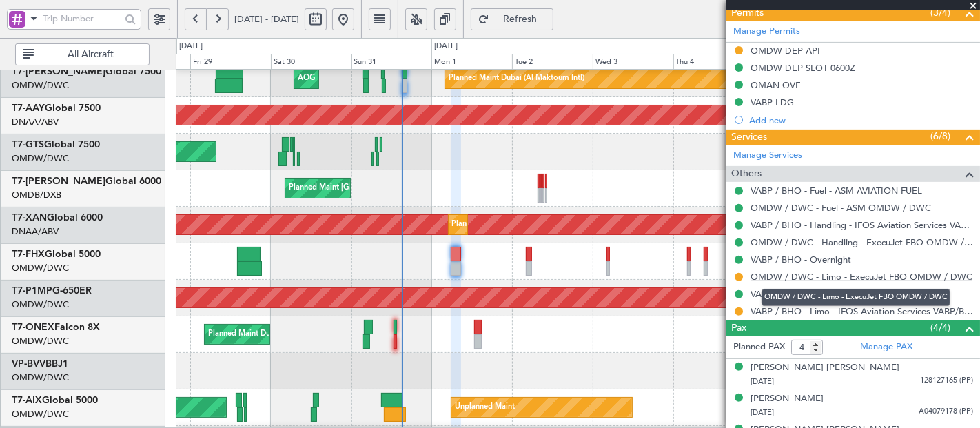 The width and height of the screenshot is (980, 428). Describe the element at coordinates (40, 364) in the screenshot. I see `a: VP-BVVBBJ1` at that location.